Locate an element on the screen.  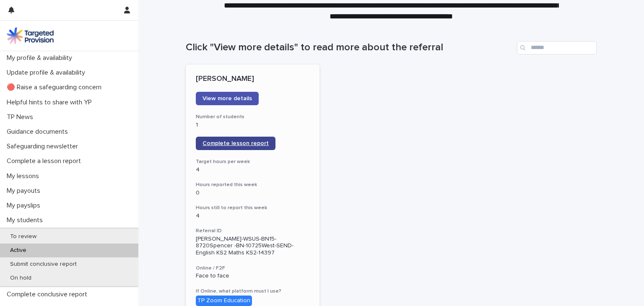
p: 🔴 Raise a safeguarding concern is located at coordinates (56, 87).